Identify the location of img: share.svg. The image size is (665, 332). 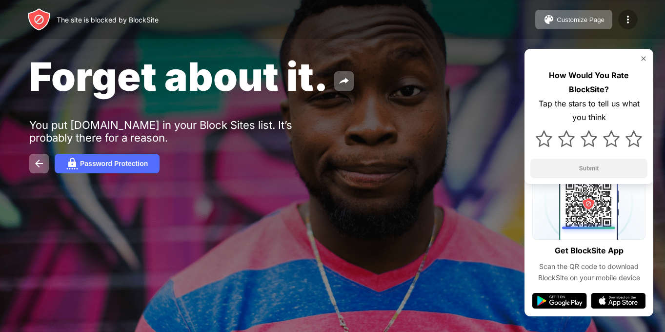
(344, 81).